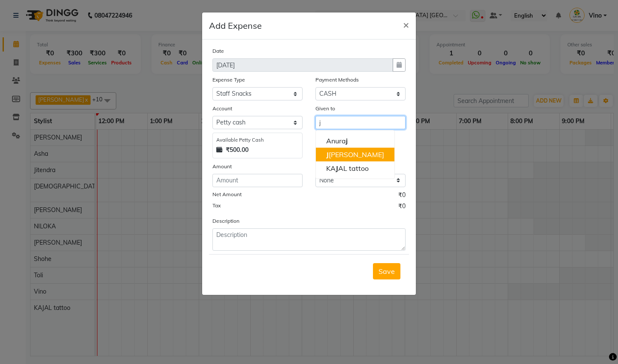 This screenshot has width=618, height=364. I want to click on h5: Add Expense, so click(235, 26).